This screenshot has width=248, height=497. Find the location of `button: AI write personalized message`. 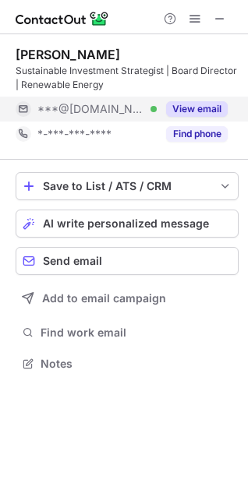

button: AI write personalized message is located at coordinates (127, 224).